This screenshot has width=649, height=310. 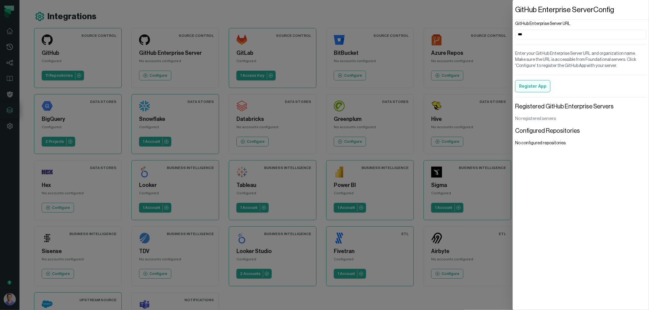 What do you see at coordinates (581, 60) in the screenshot?
I see `div: Enter your GitHub Enterprise Server URL and organization name. Make sure the URL is accessible fr...` at bounding box center [581, 60].